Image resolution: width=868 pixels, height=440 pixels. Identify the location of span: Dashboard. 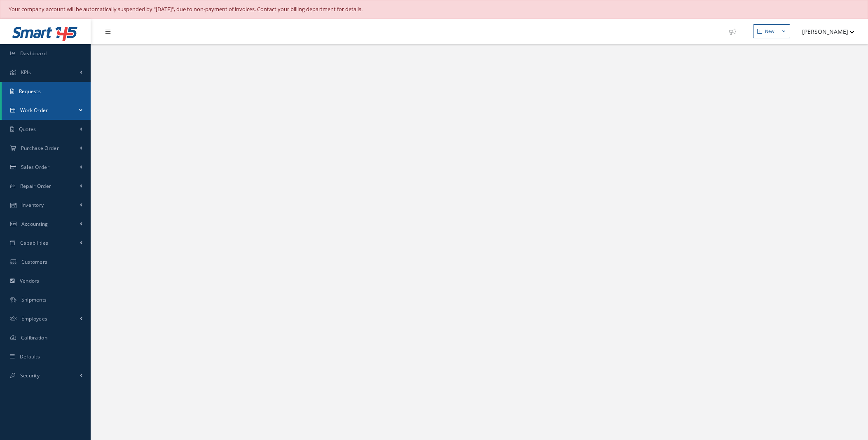
(33, 53).